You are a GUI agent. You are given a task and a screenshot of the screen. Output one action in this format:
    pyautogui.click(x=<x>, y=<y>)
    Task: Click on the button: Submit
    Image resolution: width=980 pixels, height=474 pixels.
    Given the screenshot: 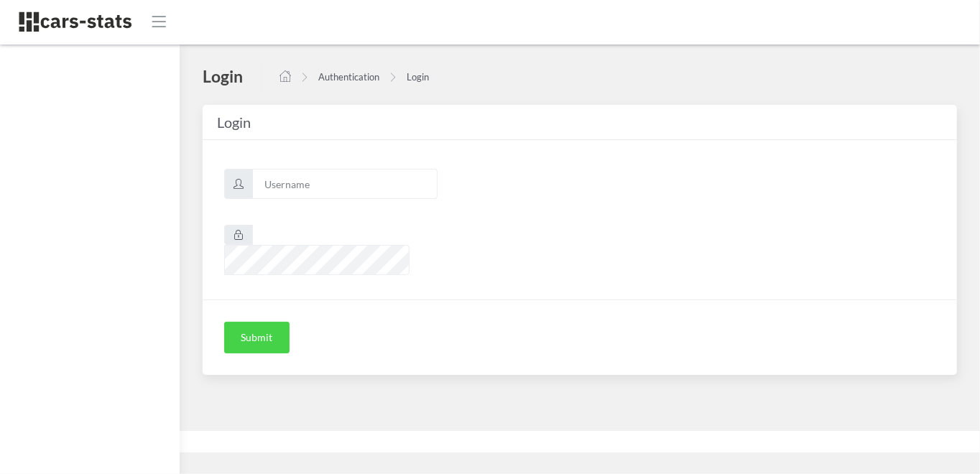 What is the action you would take?
    pyautogui.click(x=257, y=337)
    